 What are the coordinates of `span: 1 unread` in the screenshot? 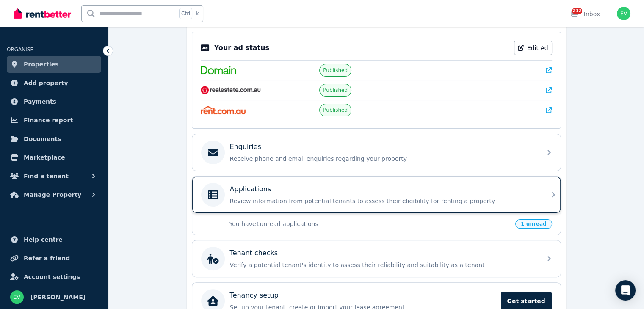 It's located at (534, 224).